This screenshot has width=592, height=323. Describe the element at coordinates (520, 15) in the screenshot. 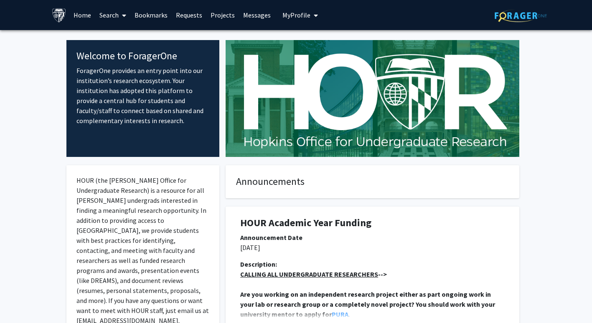

I see `img: ForagerOne Logo` at that location.